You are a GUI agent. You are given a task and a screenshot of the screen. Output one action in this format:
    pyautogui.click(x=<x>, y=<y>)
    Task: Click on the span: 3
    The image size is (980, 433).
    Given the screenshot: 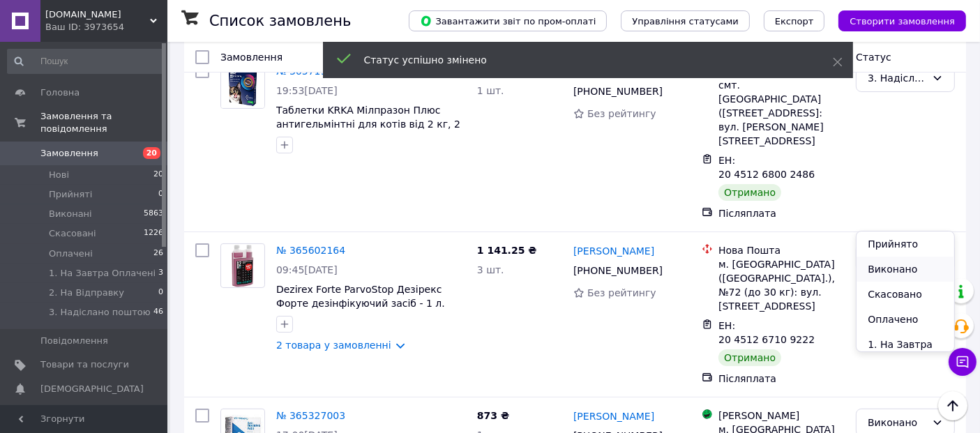 What is the action you would take?
    pyautogui.click(x=160, y=274)
    